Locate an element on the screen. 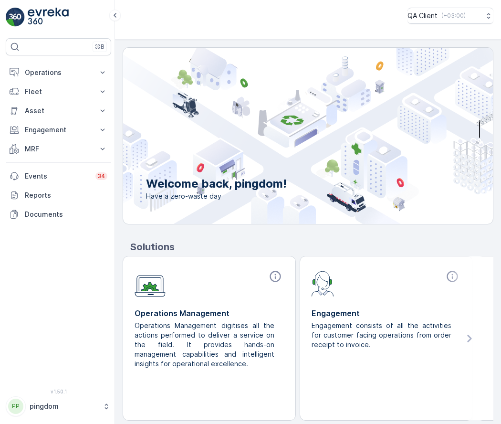 This screenshot has height=424, width=501. p: pingdom is located at coordinates (63, 406).